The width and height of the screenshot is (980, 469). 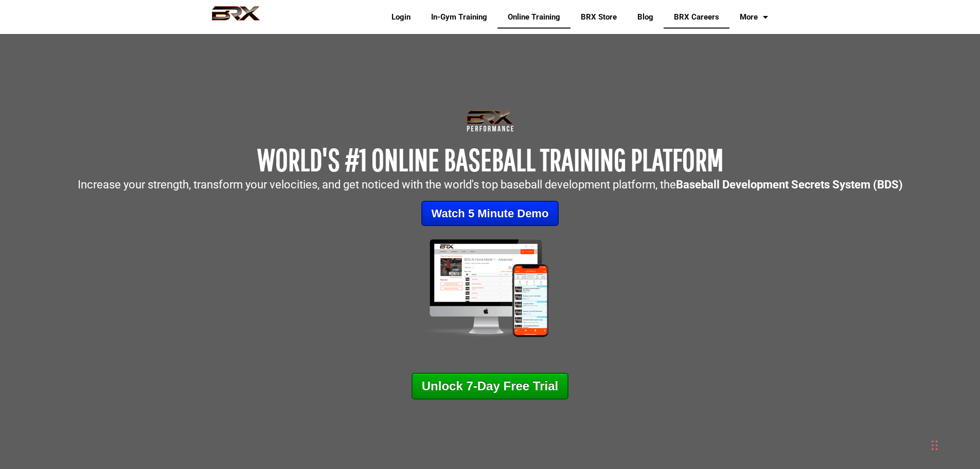 What do you see at coordinates (646, 17) in the screenshot?
I see `a: Blog` at bounding box center [646, 17].